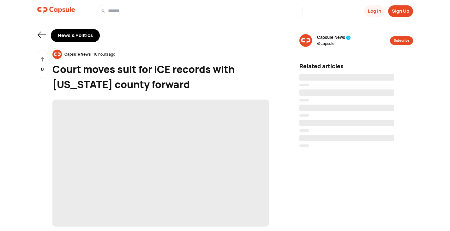  What do you see at coordinates (75, 35) in the screenshot?
I see `div: News & Politics` at bounding box center [75, 35].